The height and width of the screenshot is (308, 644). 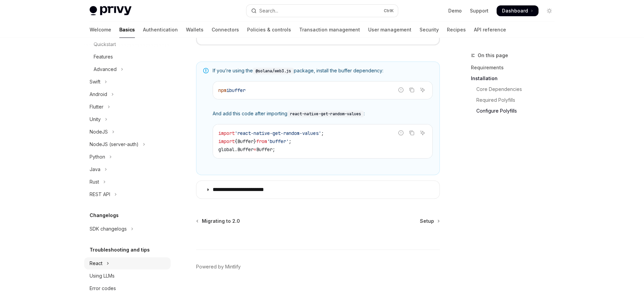 What do you see at coordinates (95, 82) in the screenshot?
I see `div: Swift` at bounding box center [95, 82].